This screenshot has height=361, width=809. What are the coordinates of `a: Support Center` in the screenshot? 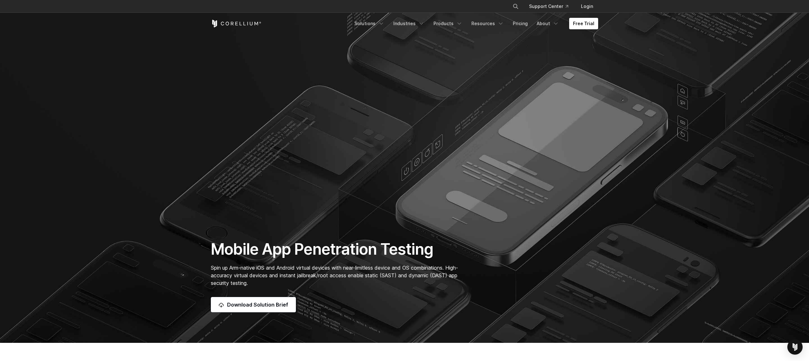 It's located at (548, 6).